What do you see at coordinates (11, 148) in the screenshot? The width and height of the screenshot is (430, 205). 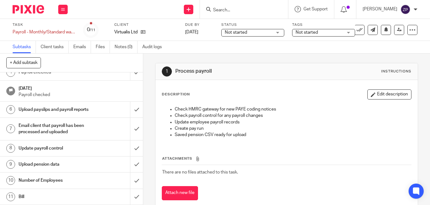 I see `div: 8` at bounding box center [11, 148].